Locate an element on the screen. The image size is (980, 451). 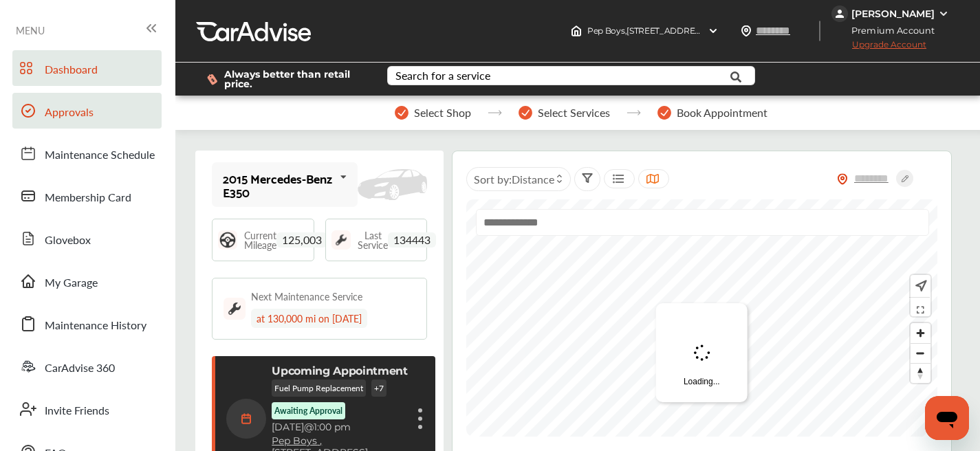
a: Dashboard is located at coordinates (87, 68).